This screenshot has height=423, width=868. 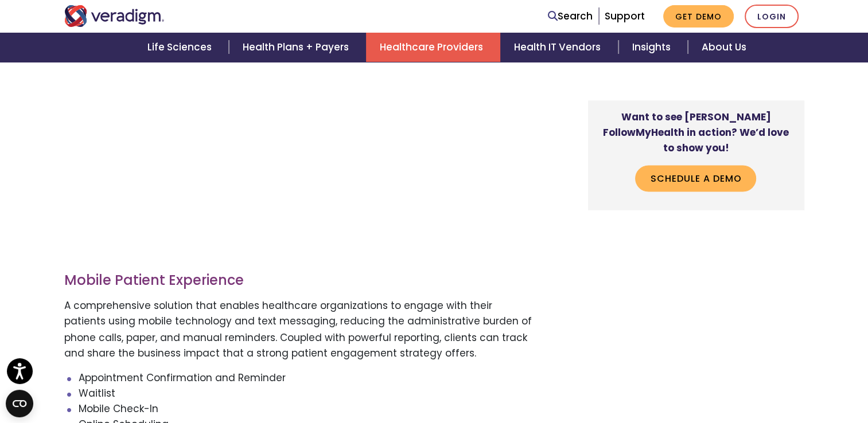 What do you see at coordinates (306, 377) in the screenshot?
I see `li: Appointment Confirmation and Reminder` at bounding box center [306, 377].